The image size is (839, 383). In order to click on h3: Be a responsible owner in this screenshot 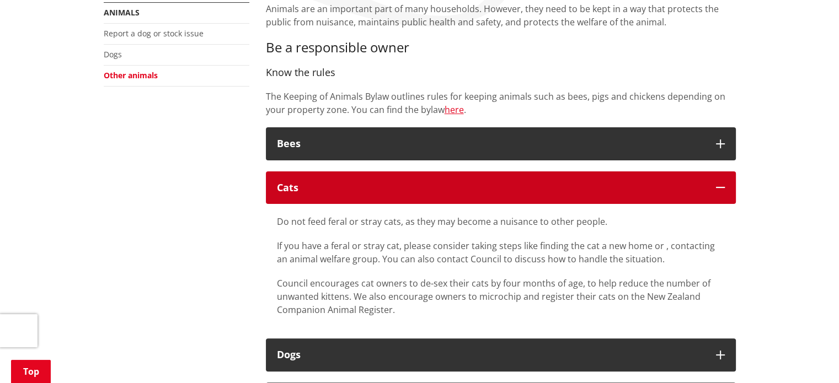, I will do `click(501, 47)`.